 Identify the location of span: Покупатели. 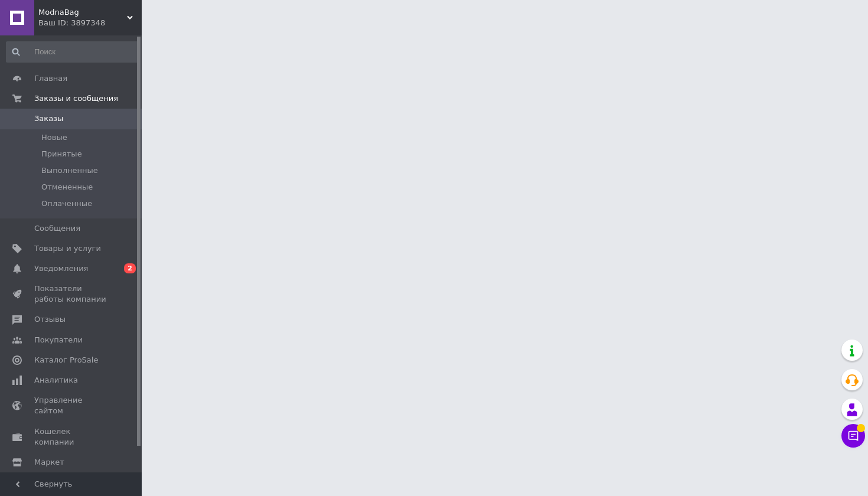
(58, 340).